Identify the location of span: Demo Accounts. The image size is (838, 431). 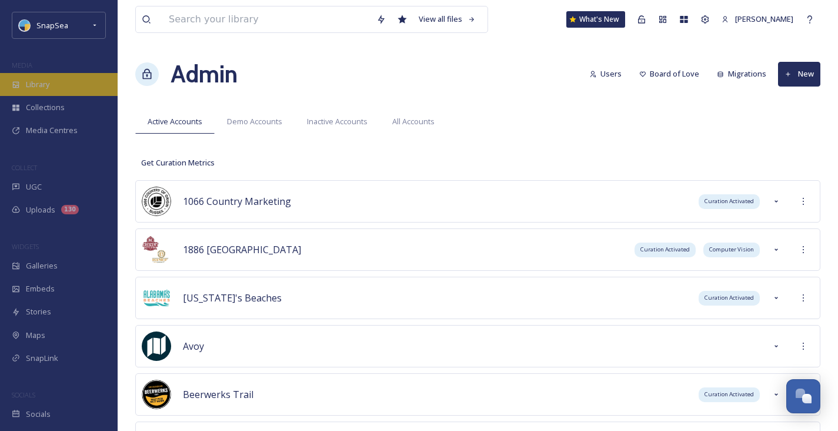
(255, 121).